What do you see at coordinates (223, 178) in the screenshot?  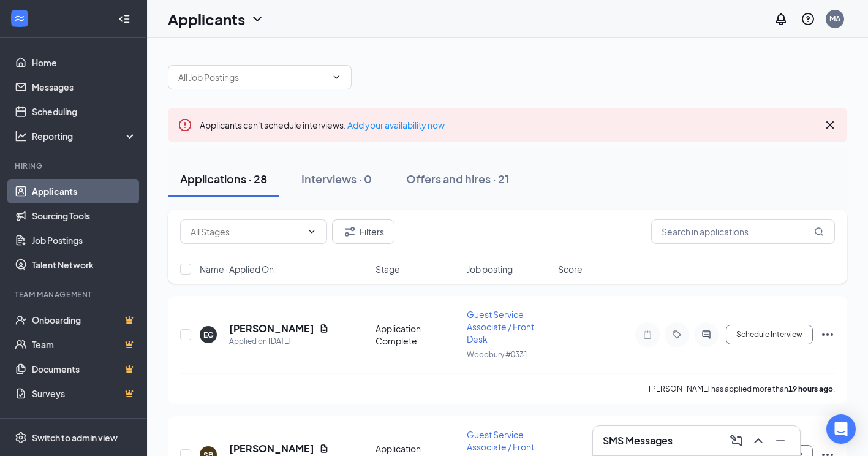 I see `div: Applications · 28` at bounding box center [223, 178].